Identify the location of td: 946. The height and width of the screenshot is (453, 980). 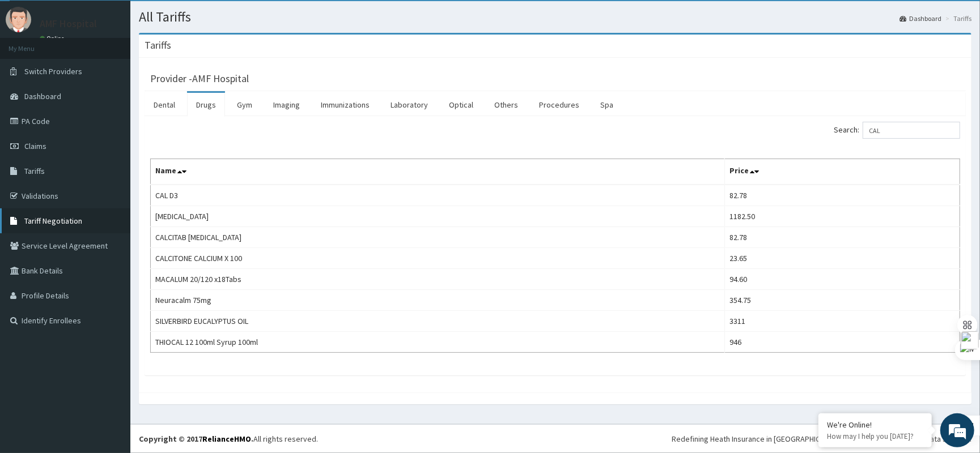
(842, 342).